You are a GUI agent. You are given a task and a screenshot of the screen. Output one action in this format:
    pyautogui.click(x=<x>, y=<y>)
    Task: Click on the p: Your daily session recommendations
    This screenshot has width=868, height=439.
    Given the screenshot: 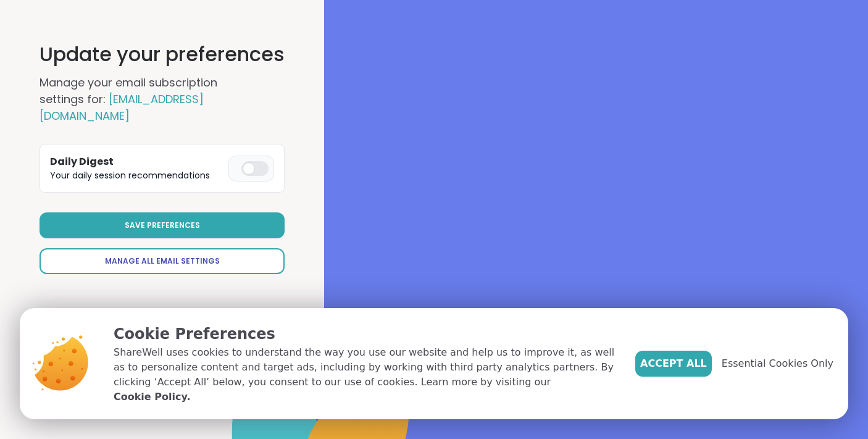 What is the action you would take?
    pyautogui.click(x=136, y=175)
    